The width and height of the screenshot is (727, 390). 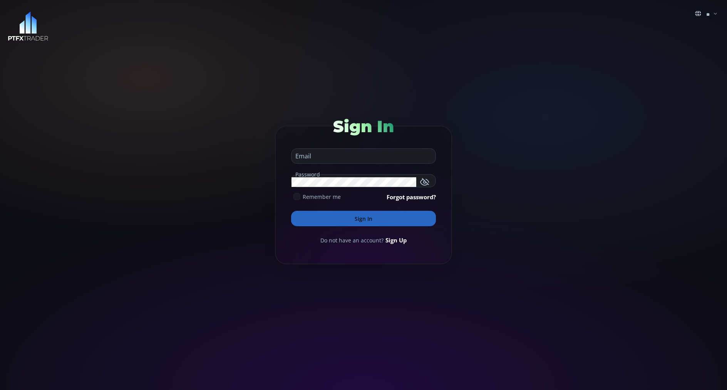 I want to click on div: Do not have an account?, so click(x=363, y=240).